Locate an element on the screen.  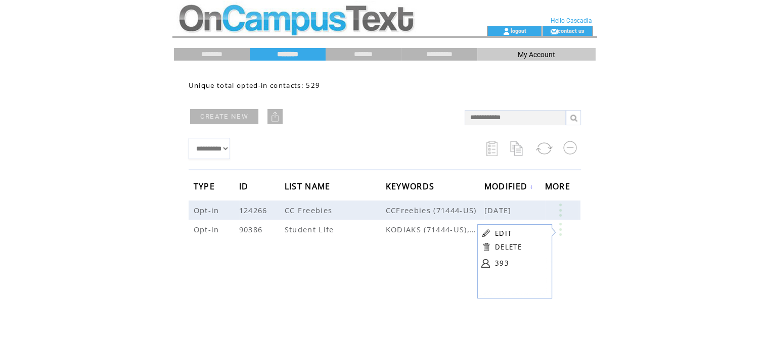
span: Hello Cascadia is located at coordinates (571, 21).